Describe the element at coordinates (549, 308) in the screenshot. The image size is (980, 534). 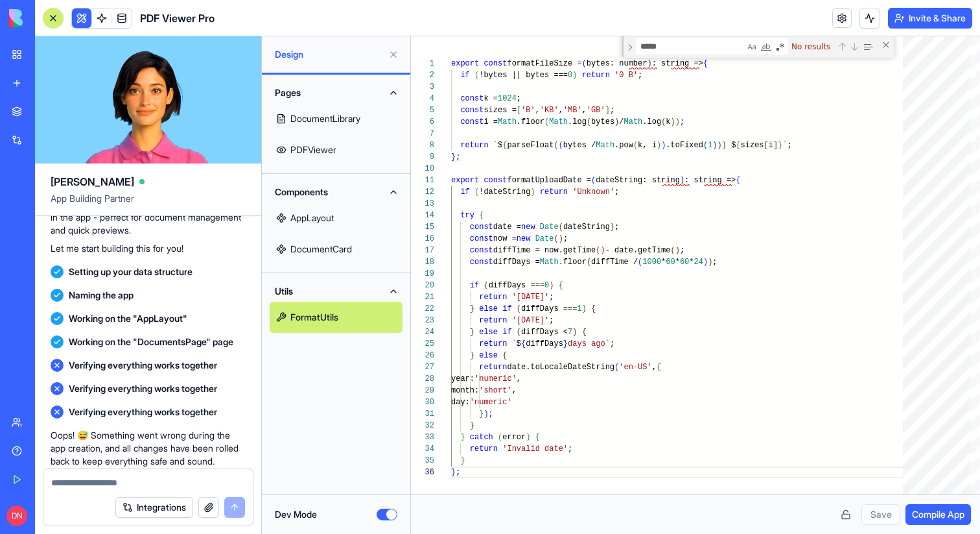
I see `span: diffDays ===` at that location.